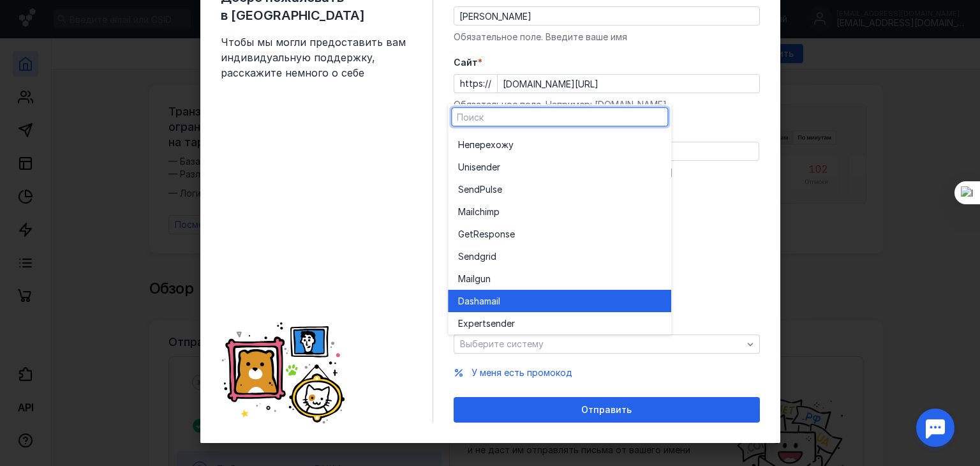  What do you see at coordinates (606, 410) in the screenshot?
I see `span: Отправить` at bounding box center [606, 410].